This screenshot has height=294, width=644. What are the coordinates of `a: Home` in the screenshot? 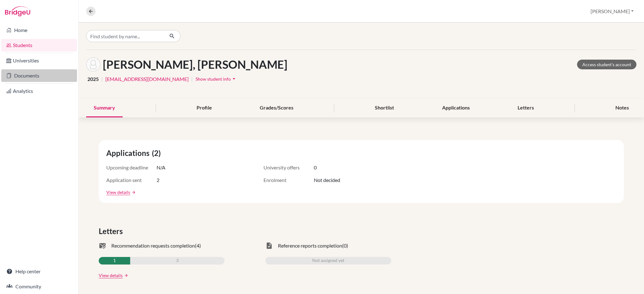 It's located at (39, 30).